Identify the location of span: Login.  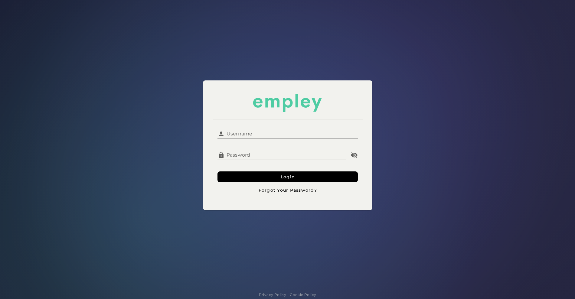
(287, 177).